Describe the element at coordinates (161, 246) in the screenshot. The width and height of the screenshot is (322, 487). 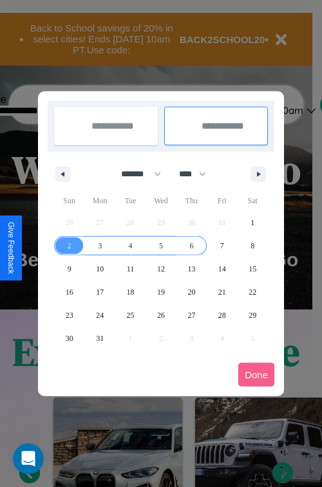
I see `span: 5` at that location.